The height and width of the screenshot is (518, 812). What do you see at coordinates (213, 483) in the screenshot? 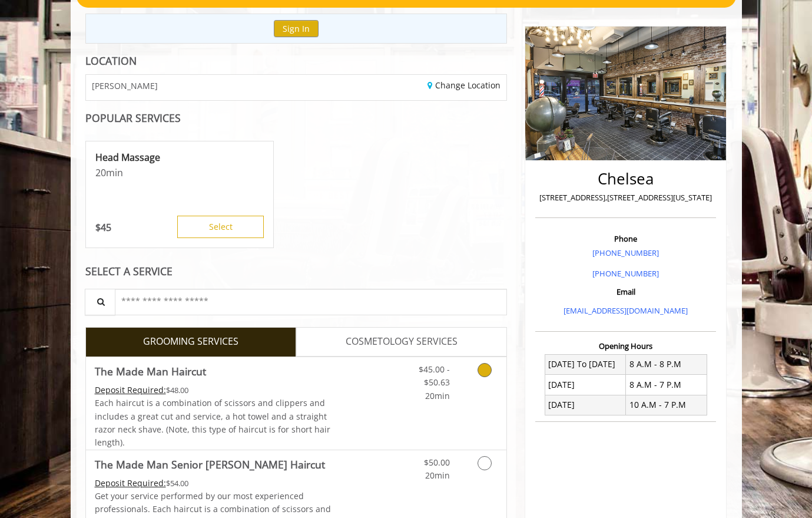
I see `div: $54.00` at bounding box center [213, 483].